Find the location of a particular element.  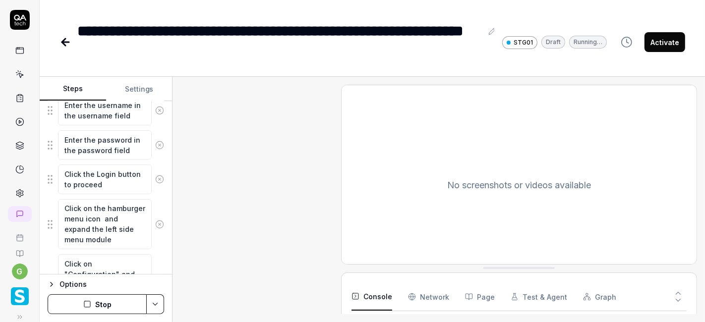

span: g is located at coordinates (20, 272).